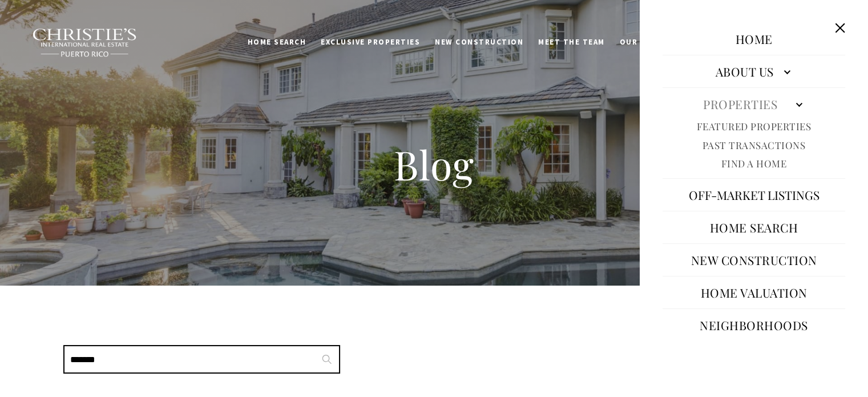  Describe the element at coordinates (754, 71) in the screenshot. I see `a: About Us` at that location.